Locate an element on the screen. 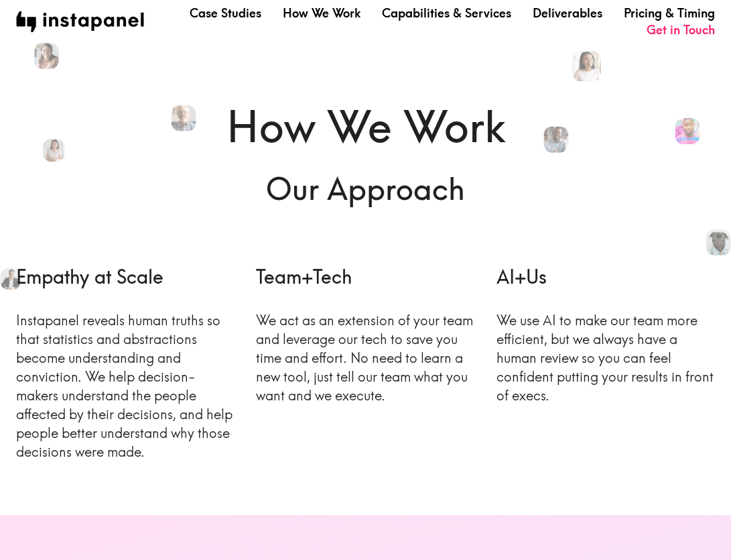 Image resolution: width=731 pixels, height=560 pixels. a: How We Work is located at coordinates (322, 13).